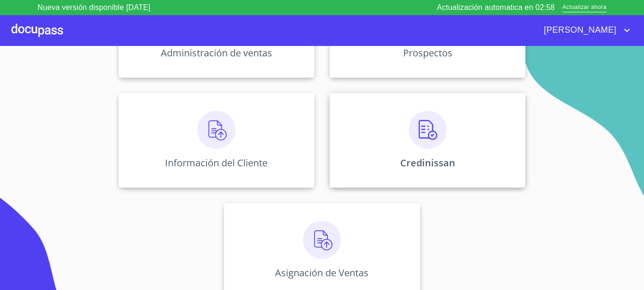 The image size is (644, 290). Describe the element at coordinates (428, 53) in the screenshot. I see `p: Prospectos` at that location.